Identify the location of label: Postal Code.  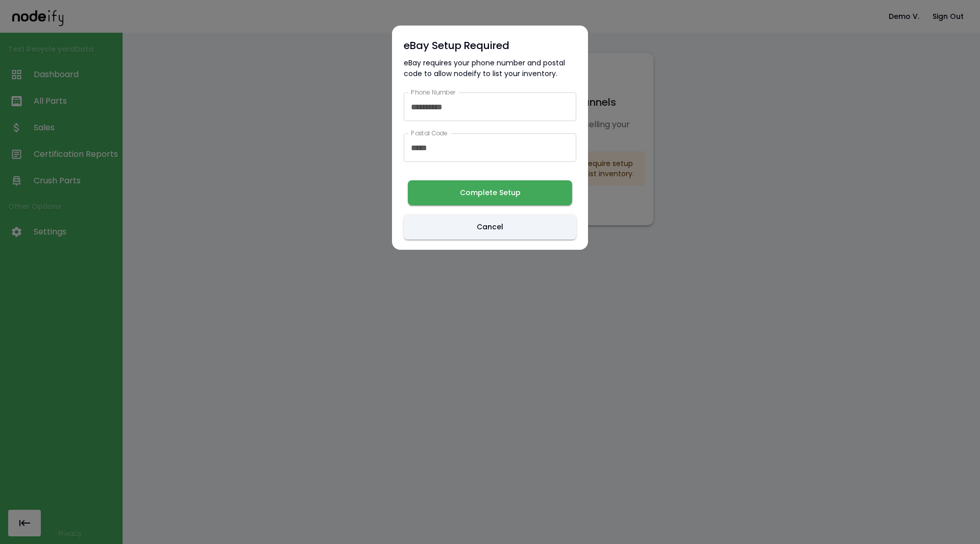
(428, 132).